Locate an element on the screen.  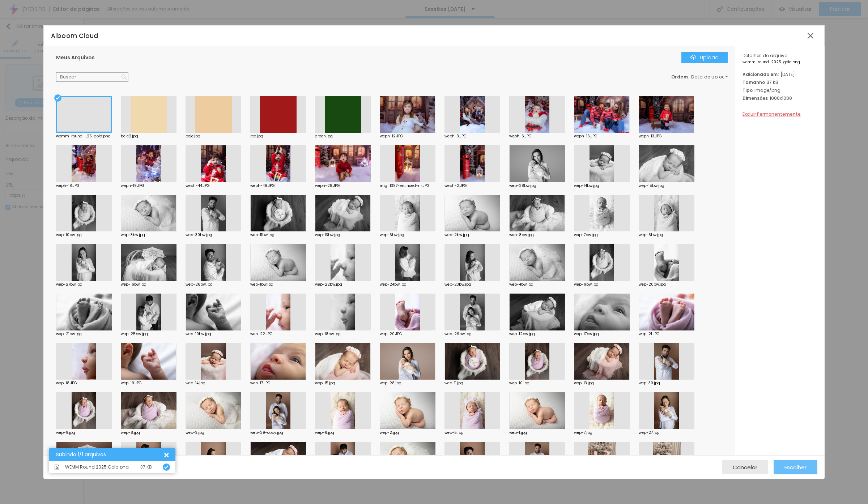
div: beje2.jpg is located at coordinates (148, 136).